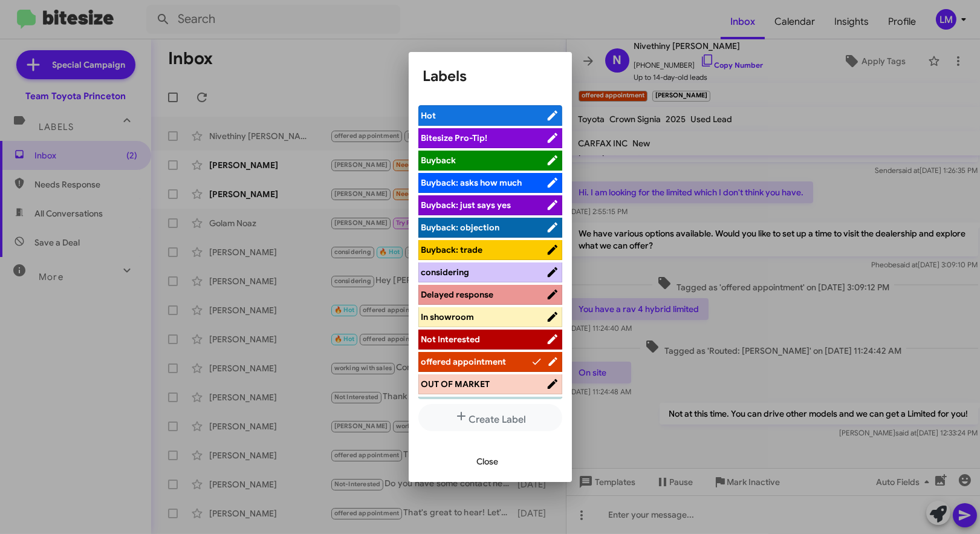 This screenshot has width=980, height=534. Describe the element at coordinates (429, 115) in the screenshot. I see `span: Hot` at that location.